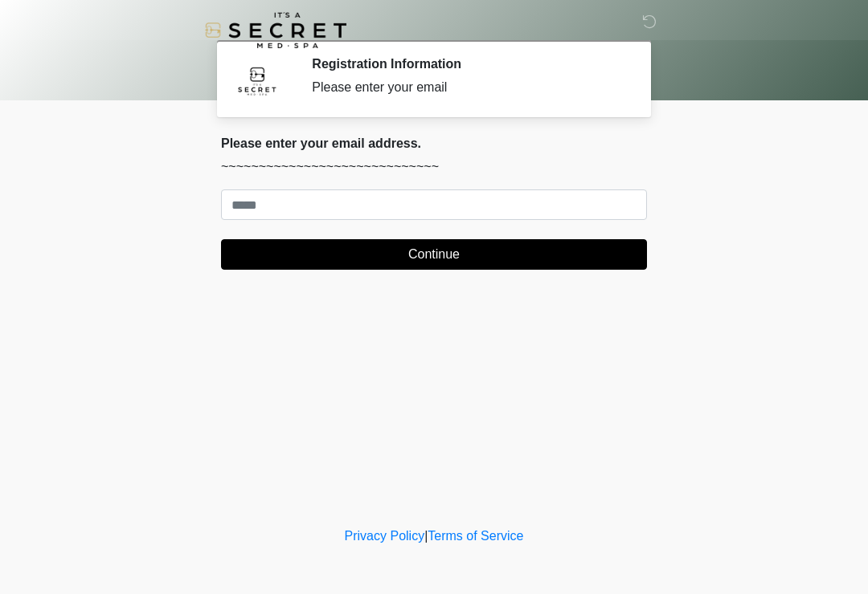  I want to click on a: Privacy Policy, so click(384, 536).